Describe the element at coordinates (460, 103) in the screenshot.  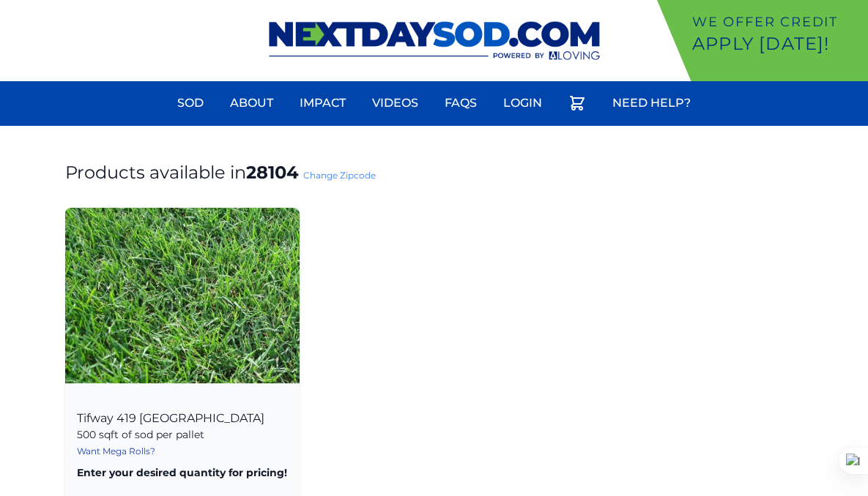
I see `a: FAQs` at that location.